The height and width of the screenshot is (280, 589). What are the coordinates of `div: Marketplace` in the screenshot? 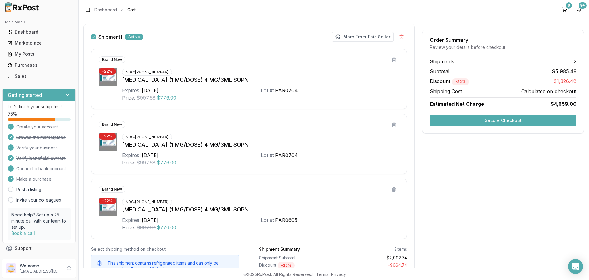 It's located at (39, 43).